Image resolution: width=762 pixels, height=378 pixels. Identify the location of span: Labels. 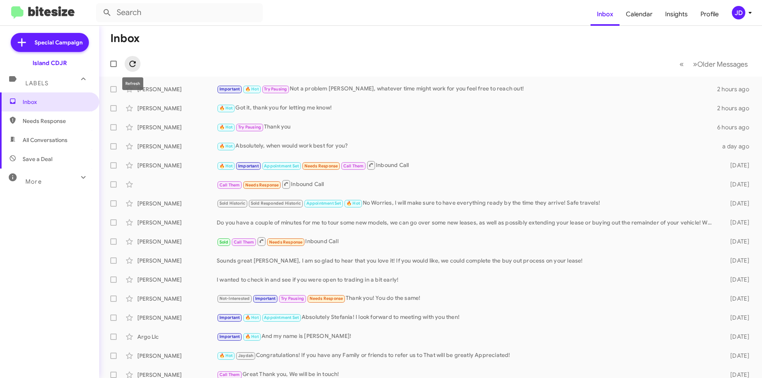
(37, 83).